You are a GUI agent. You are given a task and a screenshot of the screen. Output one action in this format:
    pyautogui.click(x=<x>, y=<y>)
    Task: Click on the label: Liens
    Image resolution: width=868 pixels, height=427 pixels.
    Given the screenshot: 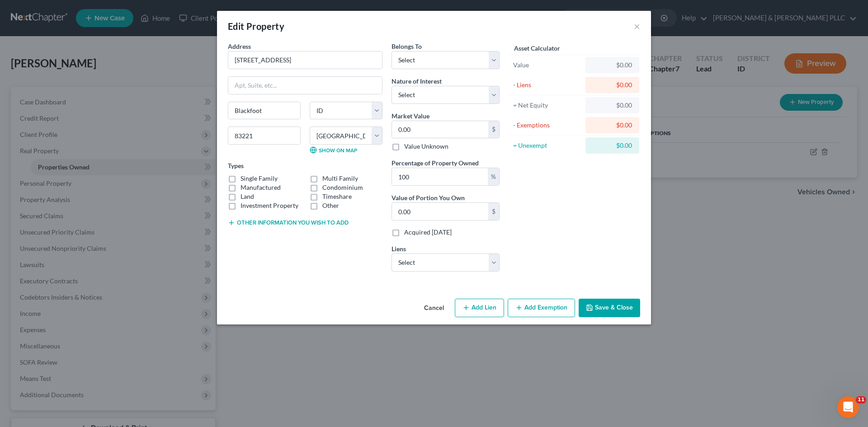 What is the action you would take?
    pyautogui.click(x=399, y=248)
    